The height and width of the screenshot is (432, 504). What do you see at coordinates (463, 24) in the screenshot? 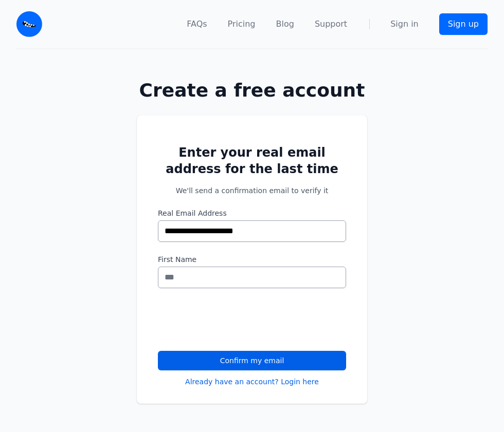
I see `a: Sign up` at bounding box center [463, 24].